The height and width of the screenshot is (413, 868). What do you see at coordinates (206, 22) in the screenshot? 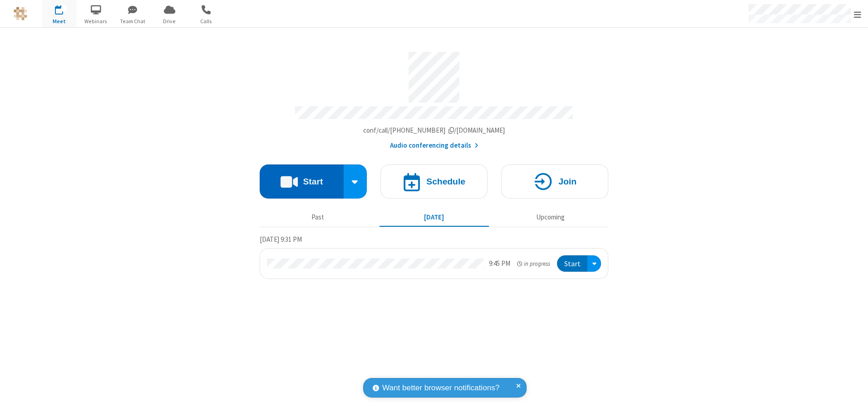
I see `span: Calls` at bounding box center [206, 22].